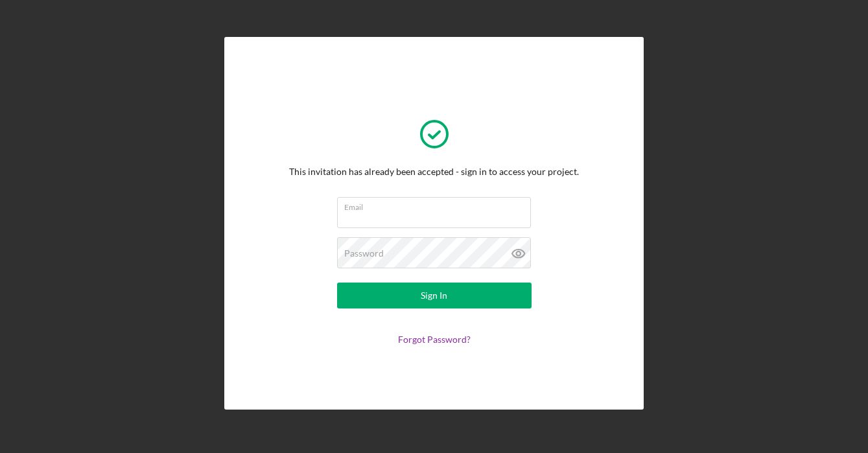 Image resolution: width=868 pixels, height=453 pixels. What do you see at coordinates (363, 253) in the screenshot?
I see `label: Password` at bounding box center [363, 253].